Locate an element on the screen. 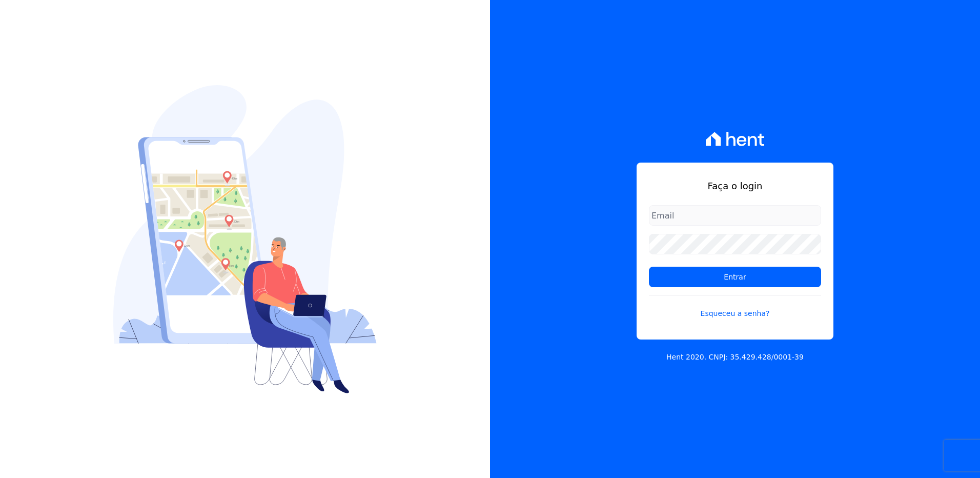 This screenshot has height=478, width=980. input: Entrar is located at coordinates (735, 277).